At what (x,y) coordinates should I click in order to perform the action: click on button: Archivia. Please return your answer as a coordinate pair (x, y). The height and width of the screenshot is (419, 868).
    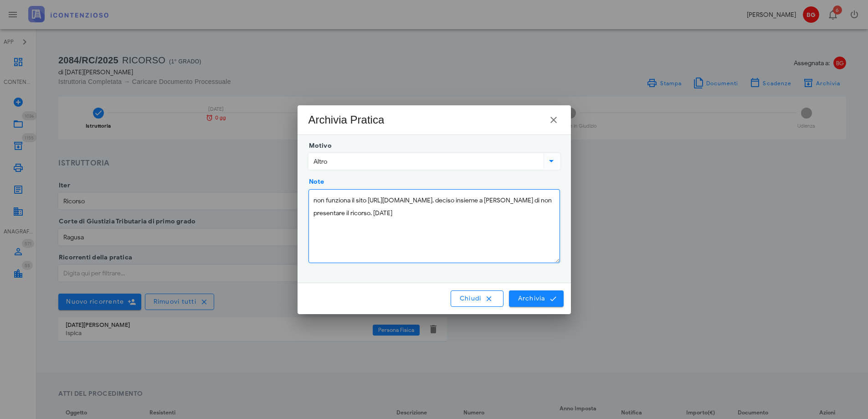
    Looking at the image, I should click on (536, 298).